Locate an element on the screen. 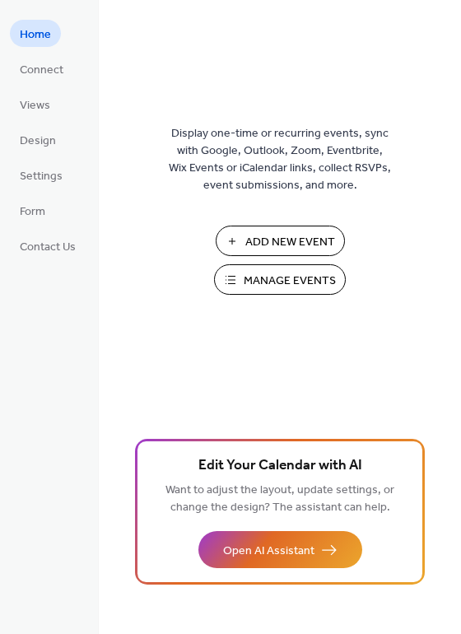  a: Contact Us is located at coordinates (48, 245).